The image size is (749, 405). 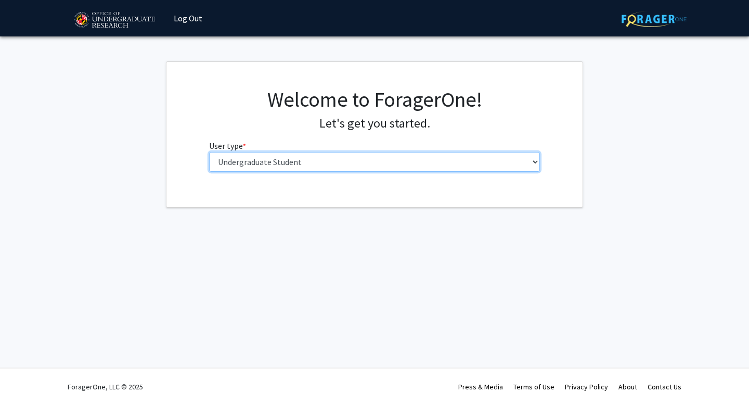 I want to click on h1: Welcome to ForagerOne!, so click(x=375, y=99).